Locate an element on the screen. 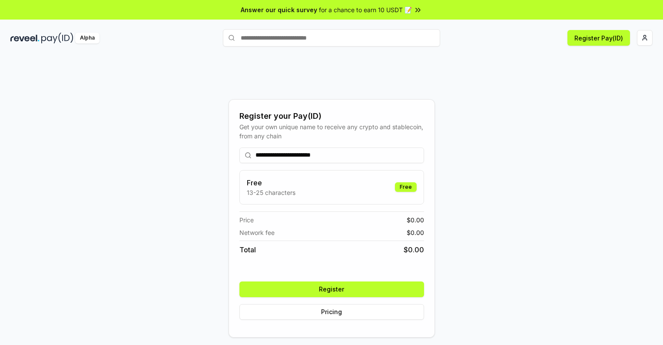 Image resolution: width=663 pixels, height=345 pixels. span: Total is located at coordinates (248, 249).